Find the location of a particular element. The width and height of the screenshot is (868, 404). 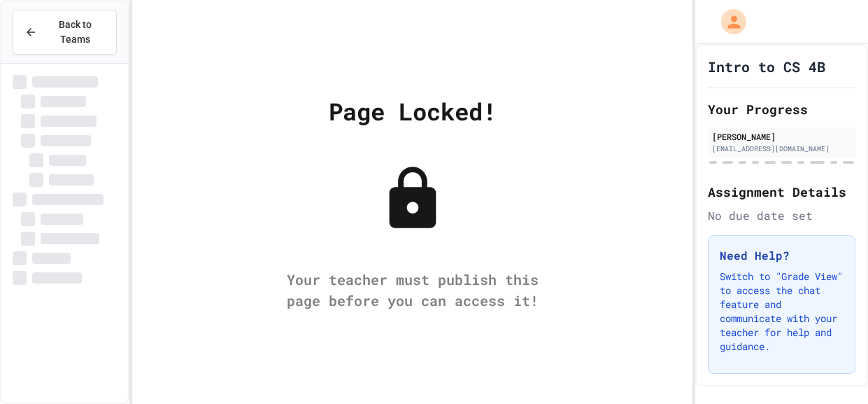

h1: Intro to CS 4B is located at coordinates (766, 67).